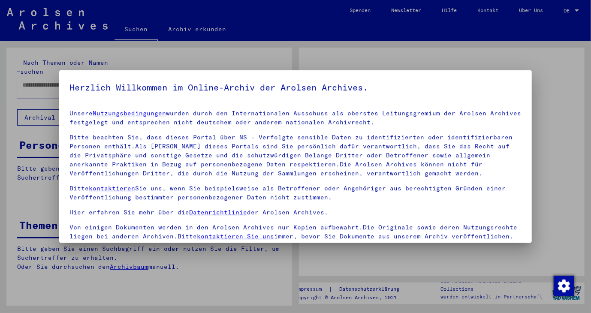 Image resolution: width=591 pixels, height=313 pixels. Describe the element at coordinates (295, 155) in the screenshot. I see `p: Bitte beachten Sie, dass dieses Portal über NS - Verfolgte sensible Daten zu identifizierten oder...` at that location.